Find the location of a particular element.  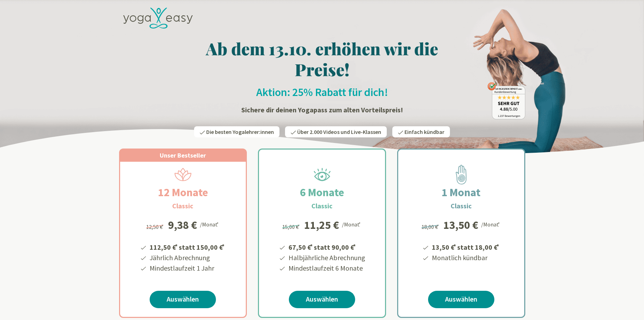

h2: 12 Monate is located at coordinates (183, 192).